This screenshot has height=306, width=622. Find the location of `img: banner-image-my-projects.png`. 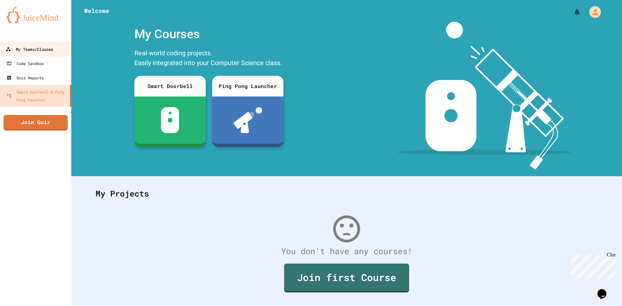

img: banner-image-my-projects.png is located at coordinates (484, 96).